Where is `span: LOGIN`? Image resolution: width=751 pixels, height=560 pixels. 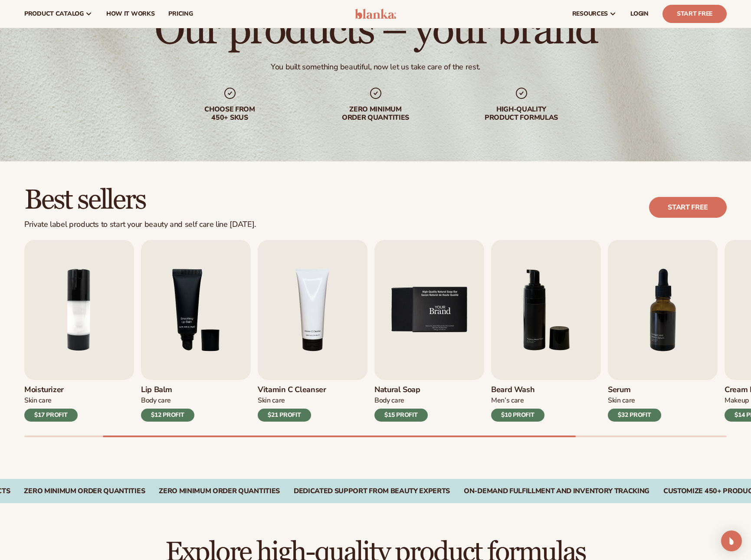
span: LOGIN is located at coordinates (640, 14).